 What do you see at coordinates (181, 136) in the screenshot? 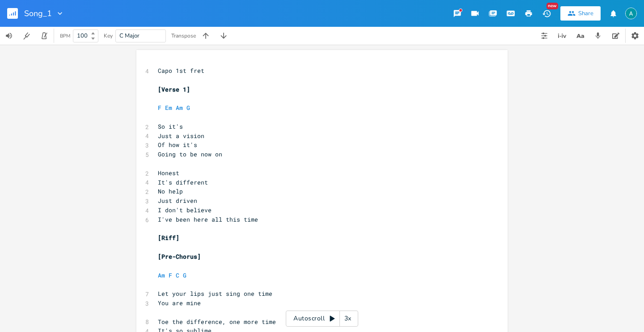
I see `span: Just a vision` at bounding box center [181, 136].